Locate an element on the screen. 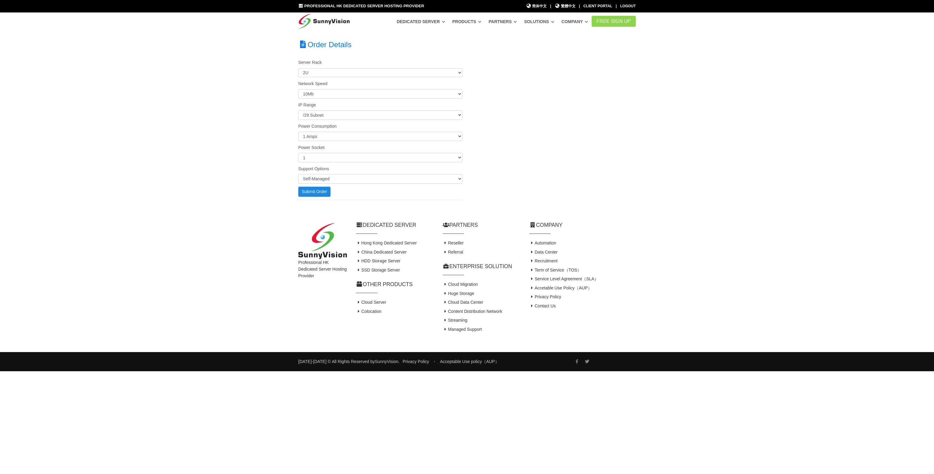  label: Power Socket is located at coordinates (311, 147).